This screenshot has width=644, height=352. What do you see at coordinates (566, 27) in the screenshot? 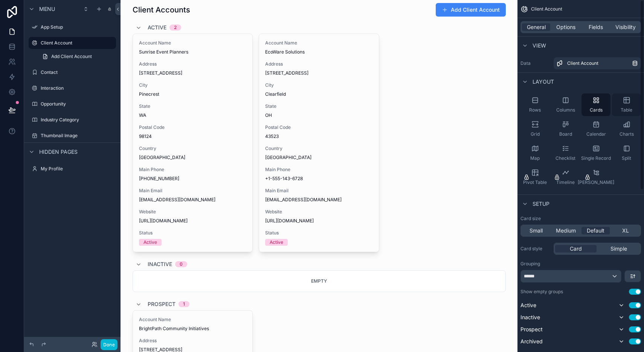
I see `span: Options` at bounding box center [566, 27].